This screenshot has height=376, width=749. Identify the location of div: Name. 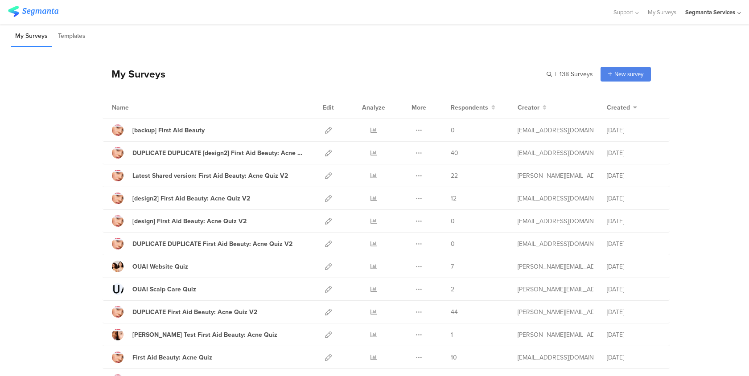
(139, 107).